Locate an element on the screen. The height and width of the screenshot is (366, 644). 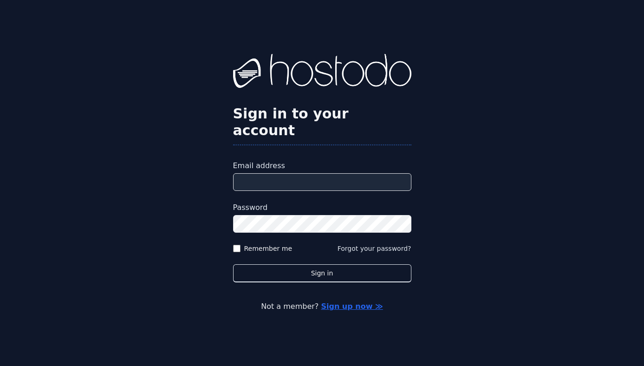
button: Sign in is located at coordinates (322, 273).